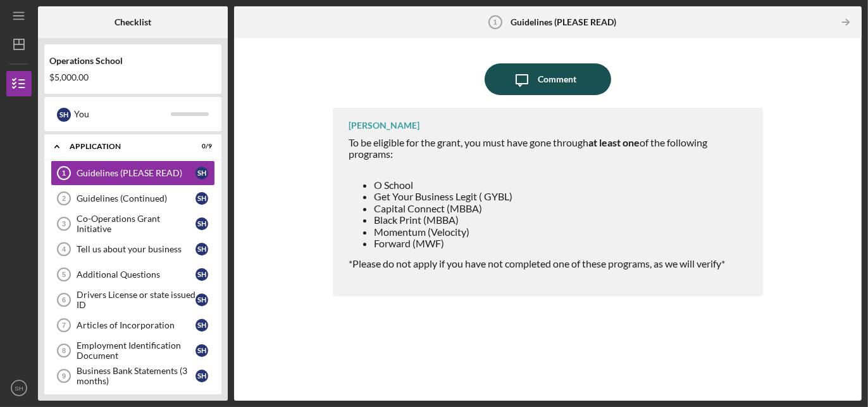 This screenshot has height=407, width=868. Describe the element at coordinates (200, 147) in the screenshot. I see `div: 0 / 9` at that location.